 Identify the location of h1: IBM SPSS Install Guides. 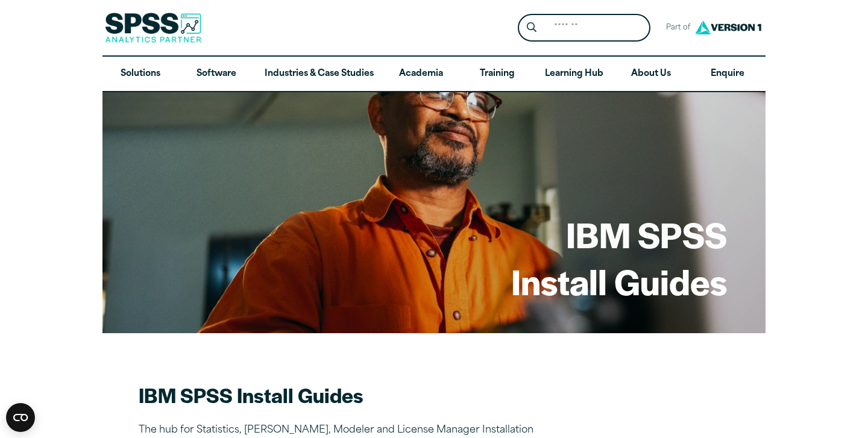
(619, 257).